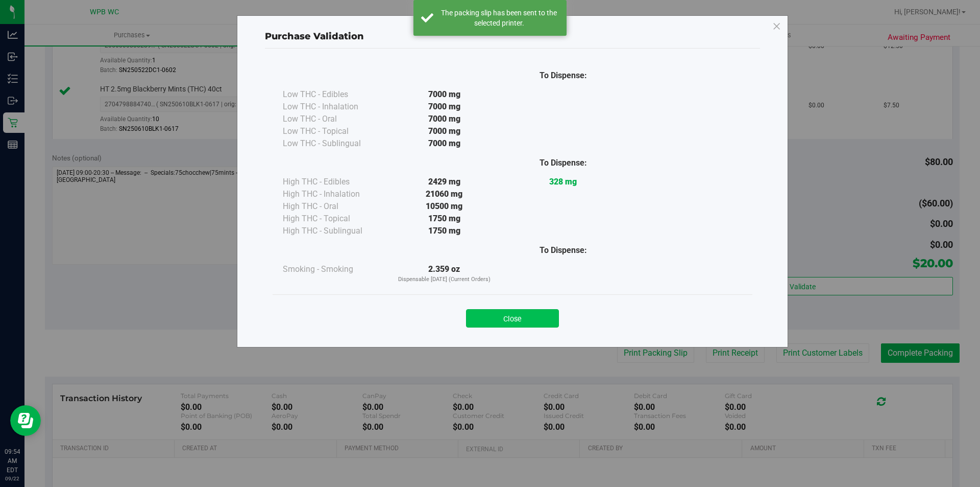 The width and height of the screenshot is (980, 487). What do you see at coordinates (334, 132) in the screenshot?
I see `div: Low THC - Topical` at bounding box center [334, 132].